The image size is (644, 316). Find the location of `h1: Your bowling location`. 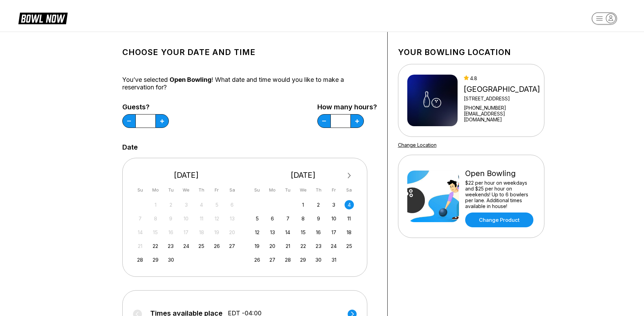

h1: Your bowling location is located at coordinates (471, 52).